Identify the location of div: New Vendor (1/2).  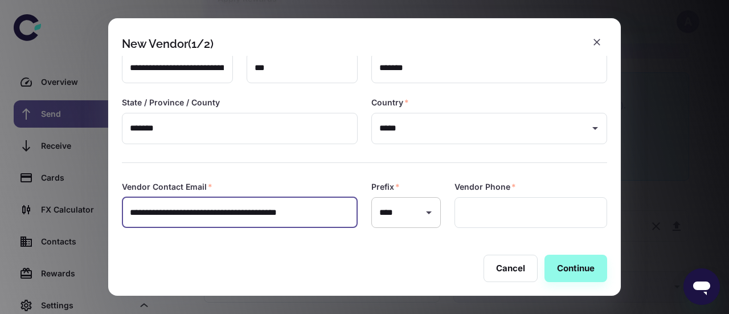
(167, 44).